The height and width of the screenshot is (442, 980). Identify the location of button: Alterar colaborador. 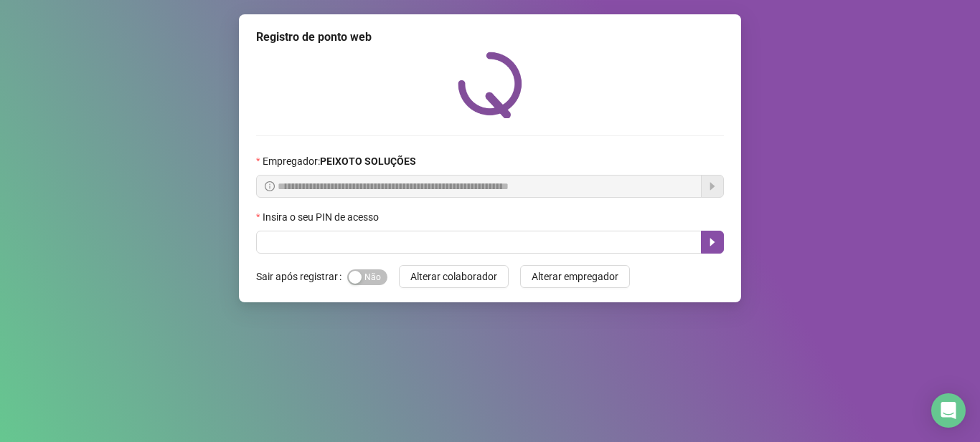
(454, 277).